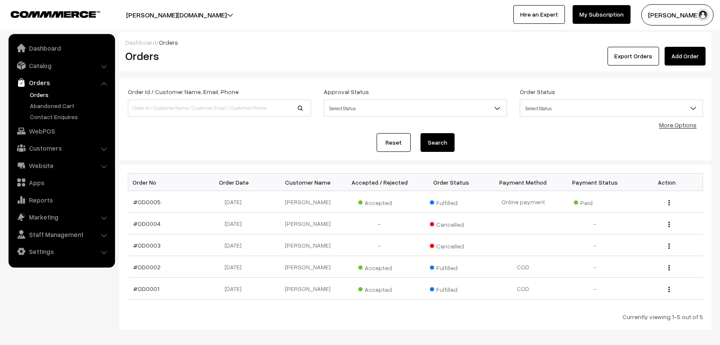 The height and width of the screenshot is (345, 720). What do you see at coordinates (601, 14) in the screenshot?
I see `a: My Subscription` at bounding box center [601, 14].